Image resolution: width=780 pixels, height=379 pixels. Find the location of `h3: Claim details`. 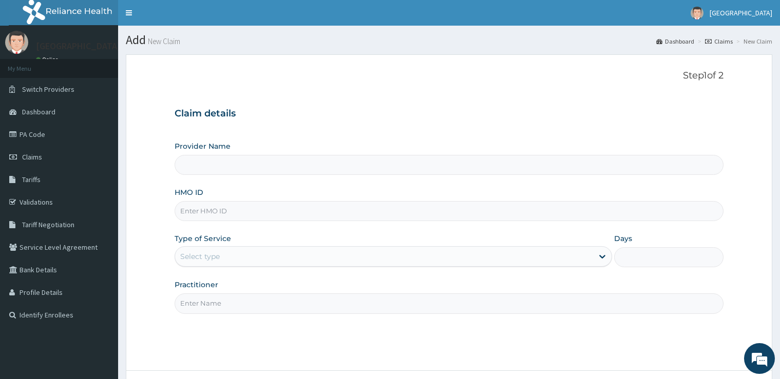

h3: Claim details is located at coordinates (449, 114).